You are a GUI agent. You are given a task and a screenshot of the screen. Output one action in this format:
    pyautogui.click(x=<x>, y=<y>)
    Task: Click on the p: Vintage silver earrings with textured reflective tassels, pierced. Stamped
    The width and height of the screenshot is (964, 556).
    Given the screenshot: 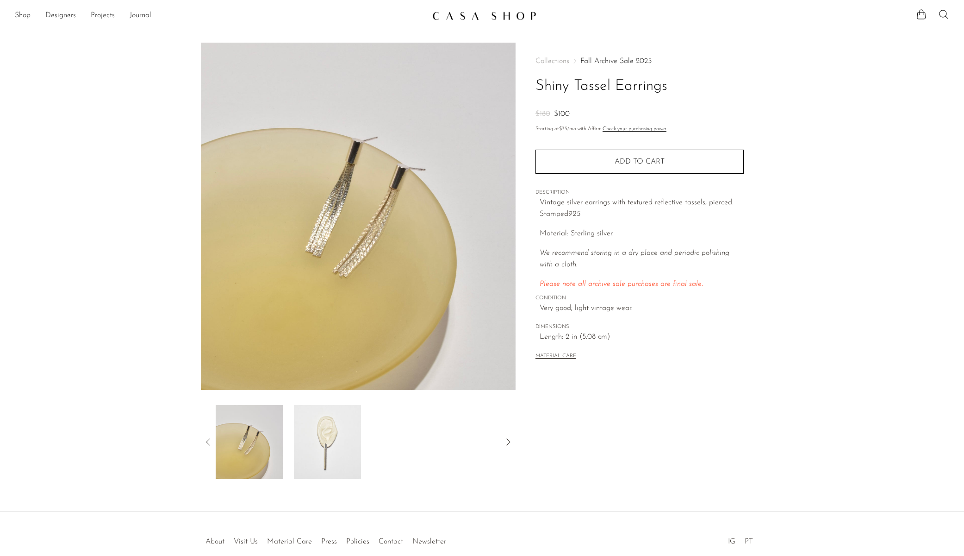 What is the action you would take?
    pyautogui.click(x=642, y=208)
    